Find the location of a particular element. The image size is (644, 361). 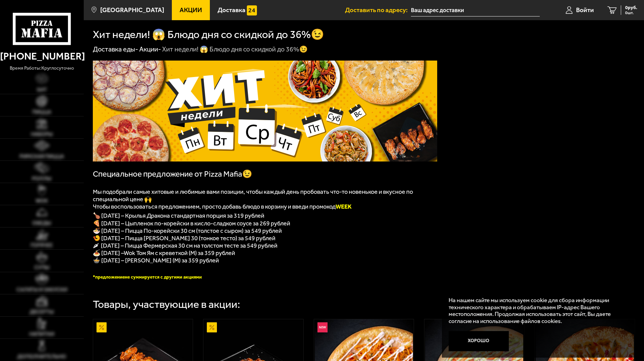

span: Дополнительно is located at coordinates (42, 357).